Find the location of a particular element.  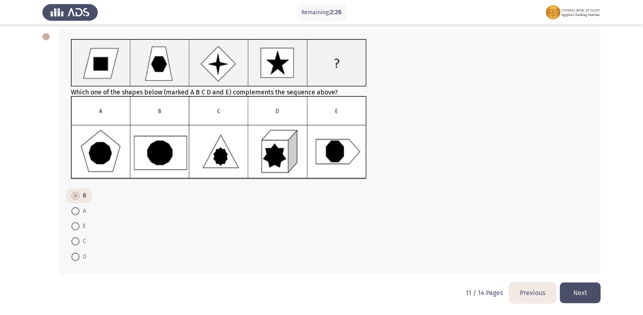

img: Assess Talent Management logo is located at coordinates (70, 12).